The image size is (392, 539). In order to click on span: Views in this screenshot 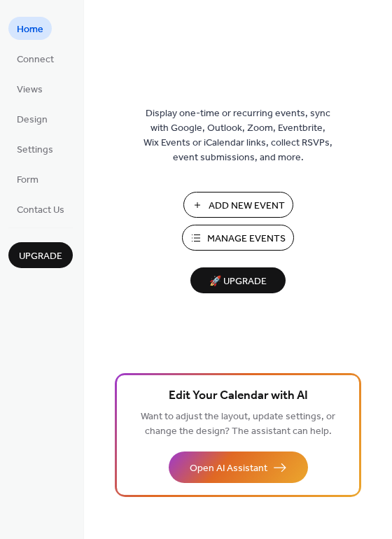, I will do `click(30, 90)`.